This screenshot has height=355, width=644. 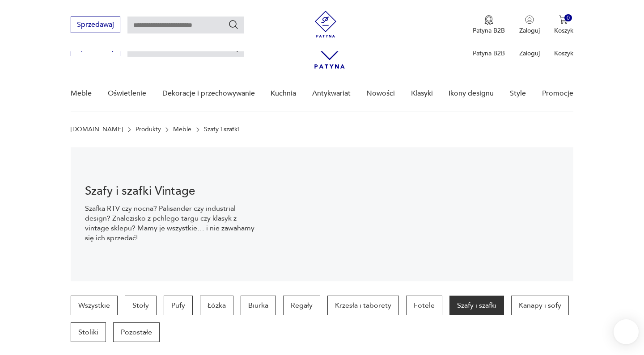 What do you see at coordinates (489, 25) in the screenshot?
I see `a: Ikona medaluPatyna B2B` at bounding box center [489, 25].